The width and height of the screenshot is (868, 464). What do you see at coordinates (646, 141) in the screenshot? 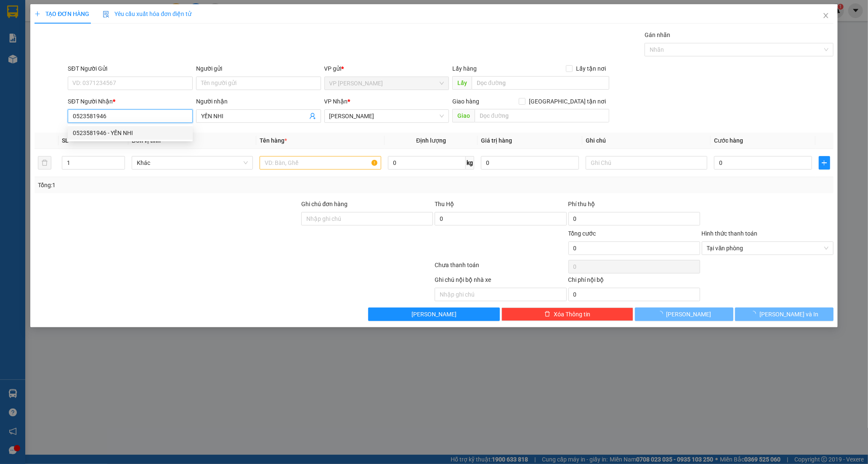
I see `th: Ghi chú` at bounding box center [646, 141].